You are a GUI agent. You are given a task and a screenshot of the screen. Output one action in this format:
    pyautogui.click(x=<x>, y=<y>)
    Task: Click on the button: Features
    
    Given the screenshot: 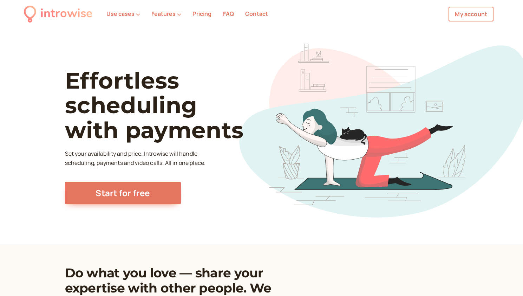 What is the action you would take?
    pyautogui.click(x=166, y=14)
    